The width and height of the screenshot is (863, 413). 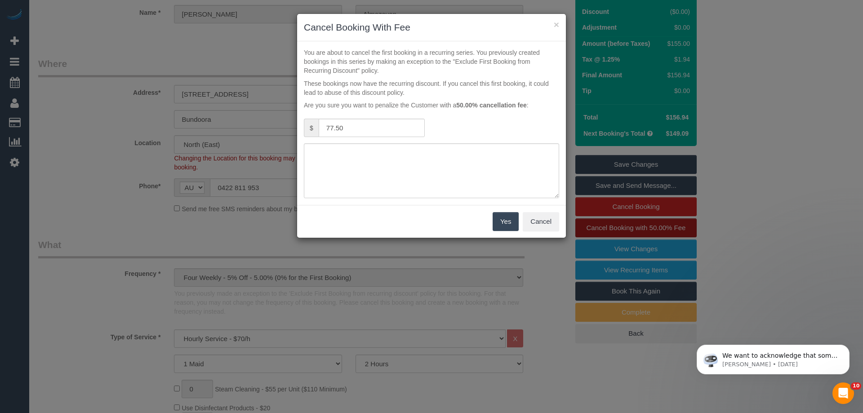 What do you see at coordinates (97, 39) in the screenshot?
I see `p: Message from Ellie, sent 5d ago` at bounding box center [97, 39].